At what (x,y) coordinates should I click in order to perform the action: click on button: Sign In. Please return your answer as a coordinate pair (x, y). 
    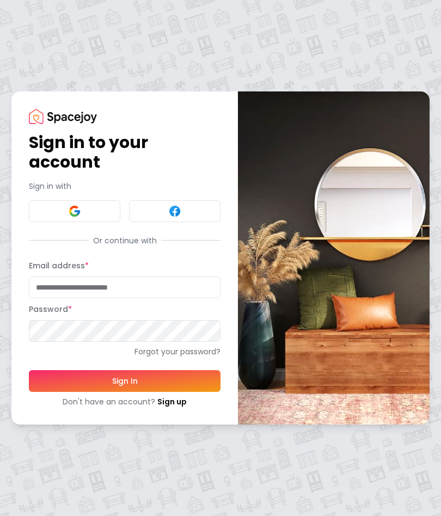
    Looking at the image, I should click on (125, 381).